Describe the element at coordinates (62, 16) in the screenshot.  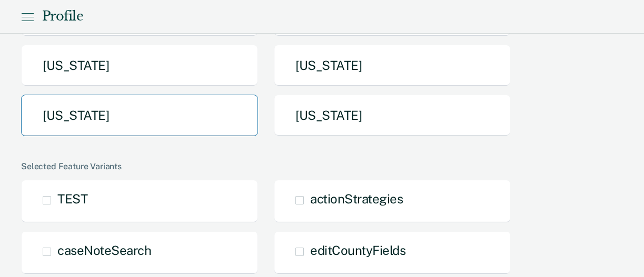
I see `div: Profile` at that location.